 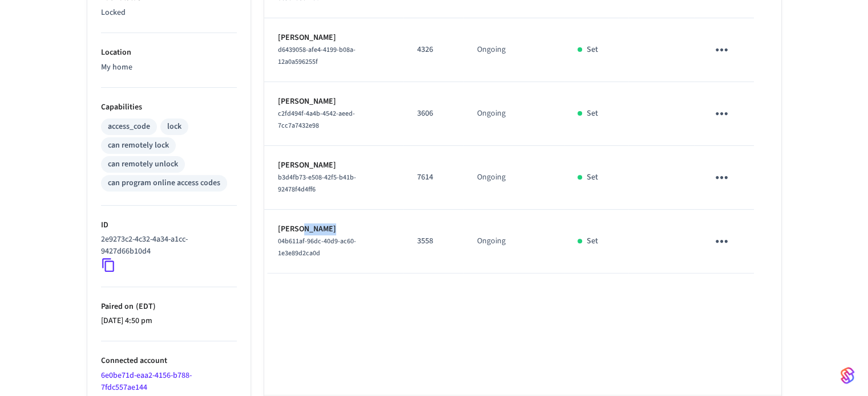 What do you see at coordinates (147, 381) in the screenshot?
I see `a: 6e0be71d-eaa2-4156-b788-7fdc557ae144` at bounding box center [147, 381].